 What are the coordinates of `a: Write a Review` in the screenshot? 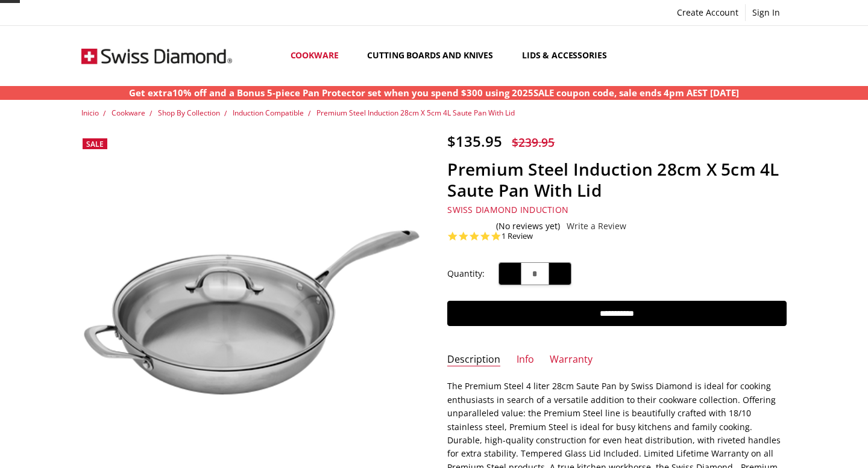 It's located at (596, 227).